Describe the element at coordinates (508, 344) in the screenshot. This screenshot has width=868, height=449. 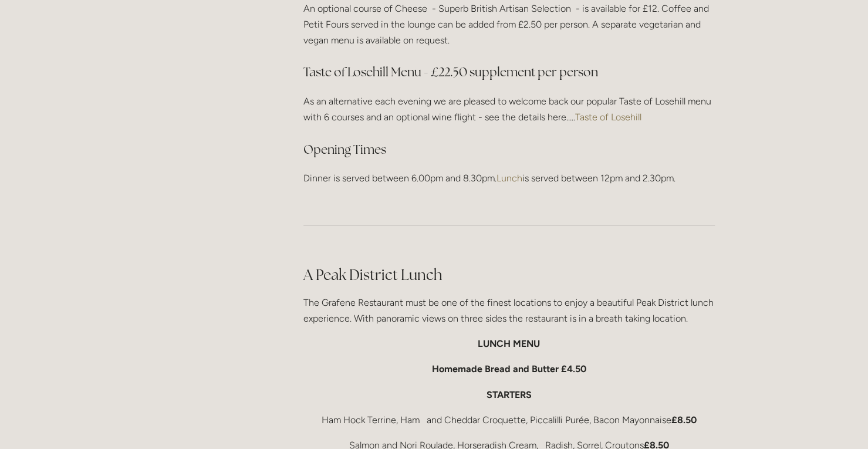
I see `strong: LUNCH MENU` at that location.